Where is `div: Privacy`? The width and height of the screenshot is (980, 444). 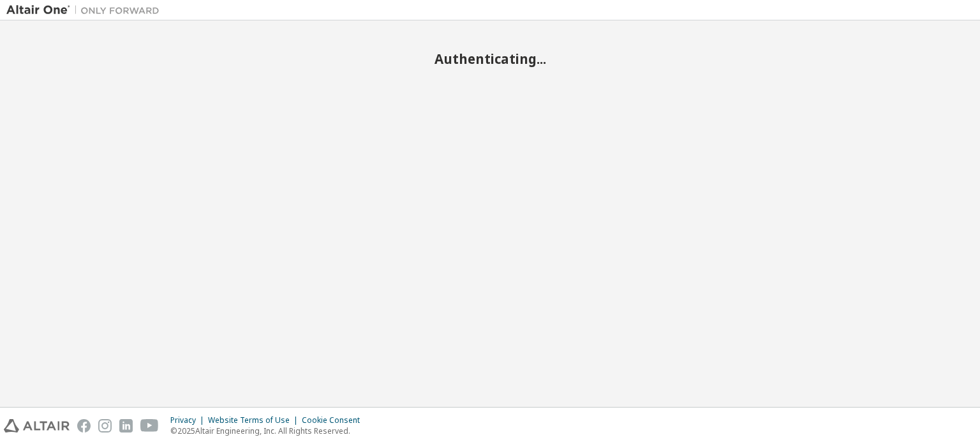 div: Privacy is located at coordinates (189, 421).